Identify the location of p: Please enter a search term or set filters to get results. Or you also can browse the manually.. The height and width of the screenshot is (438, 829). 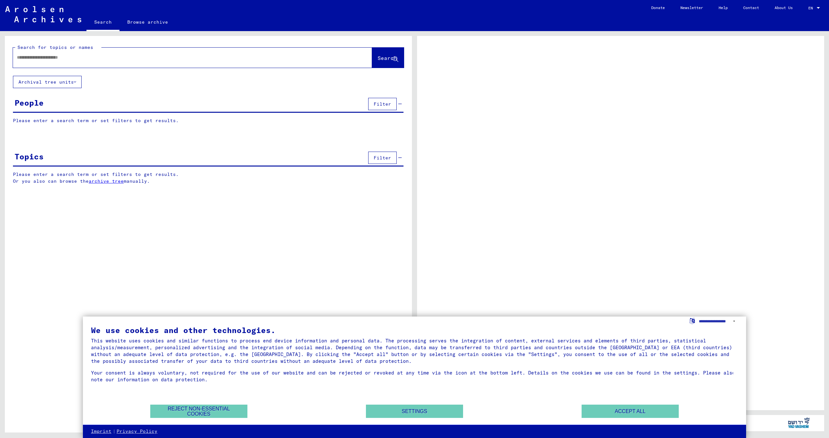
(208, 178).